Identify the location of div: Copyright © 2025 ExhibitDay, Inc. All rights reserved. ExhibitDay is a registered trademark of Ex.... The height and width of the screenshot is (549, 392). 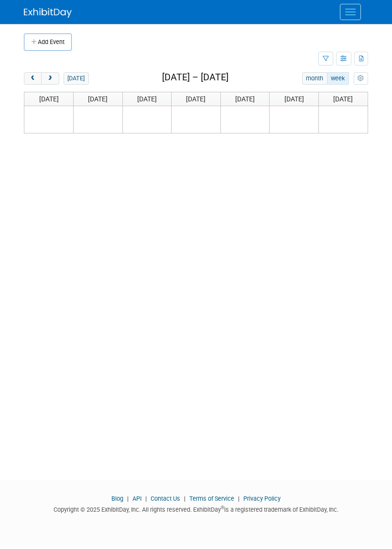
(196, 508).